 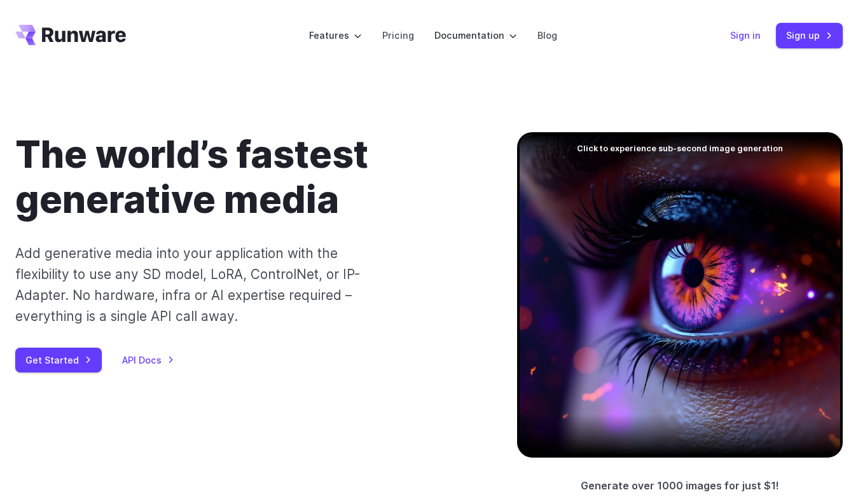 What do you see at coordinates (680, 486) in the screenshot?
I see `p: Generate over 1000 images for just $1!` at bounding box center [680, 486].